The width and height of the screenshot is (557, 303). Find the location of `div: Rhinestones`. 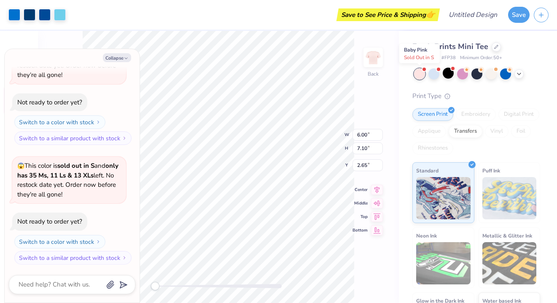

div: Rhinestones is located at coordinates (433, 148).